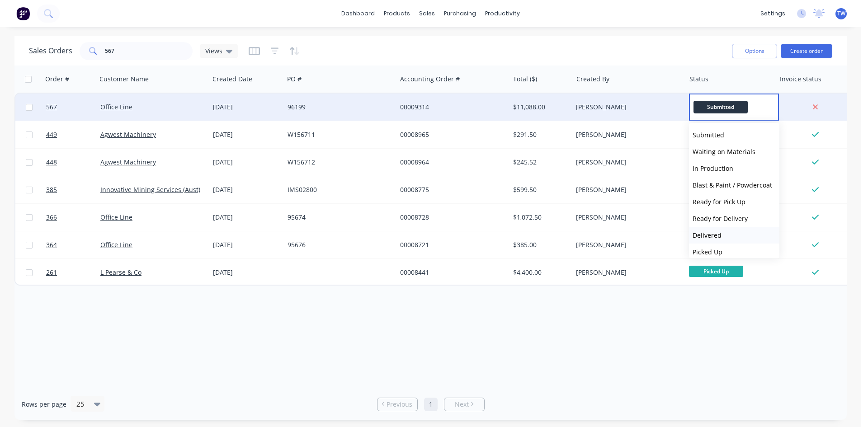 The width and height of the screenshot is (868, 427). Describe the element at coordinates (338, 107) in the screenshot. I see `div: 96199` at that location.